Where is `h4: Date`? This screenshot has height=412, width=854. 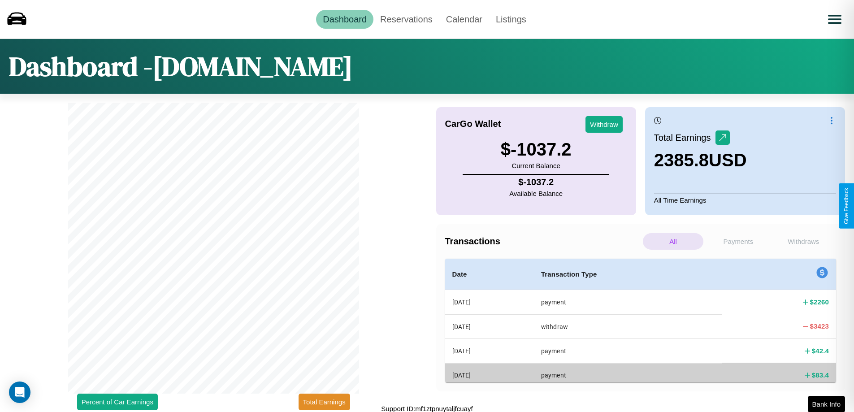 h4: Date is located at coordinates (490, 274).